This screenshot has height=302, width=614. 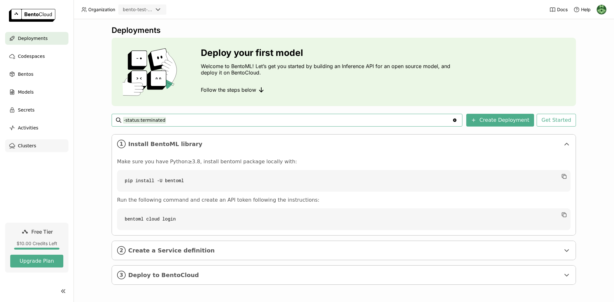 I want to click on a: Codespaces, so click(x=37, y=56).